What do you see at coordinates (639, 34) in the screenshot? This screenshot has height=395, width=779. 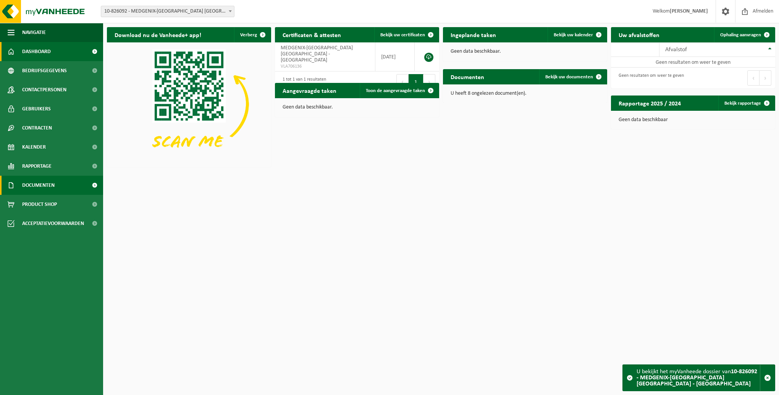 I see `h2: Uw afvalstoffen` at bounding box center [639, 34].